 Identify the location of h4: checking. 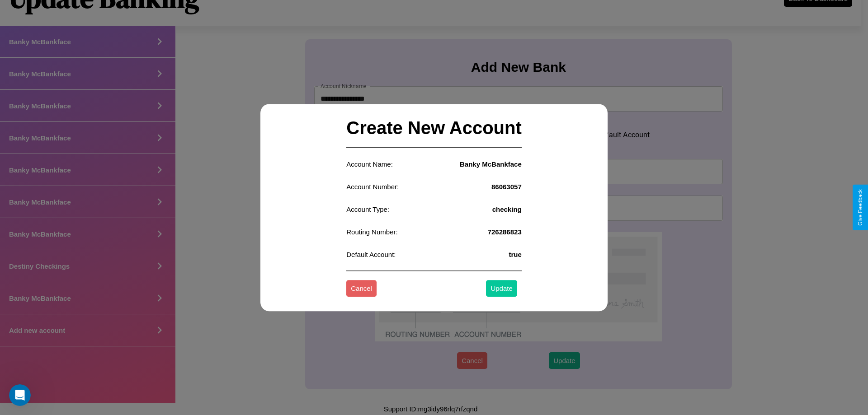
(507, 209).